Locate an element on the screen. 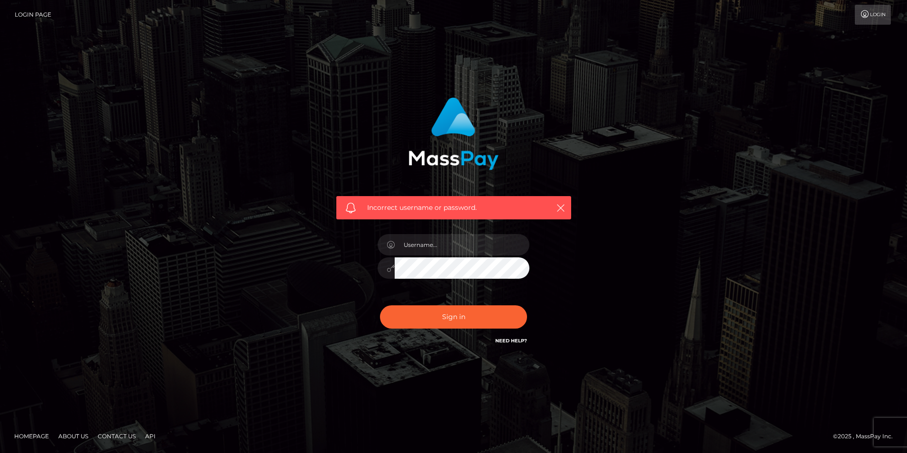 The width and height of the screenshot is (907, 453). button: Sign in is located at coordinates (454, 317).